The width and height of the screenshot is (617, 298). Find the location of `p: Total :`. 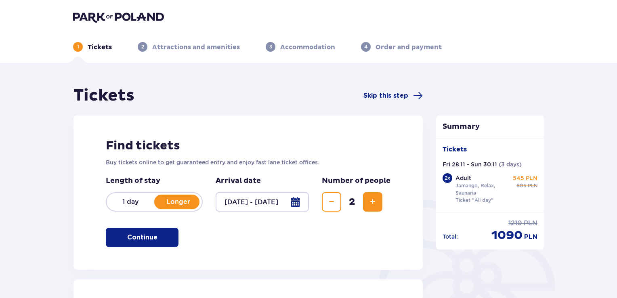

p: Total : is located at coordinates (450, 236).